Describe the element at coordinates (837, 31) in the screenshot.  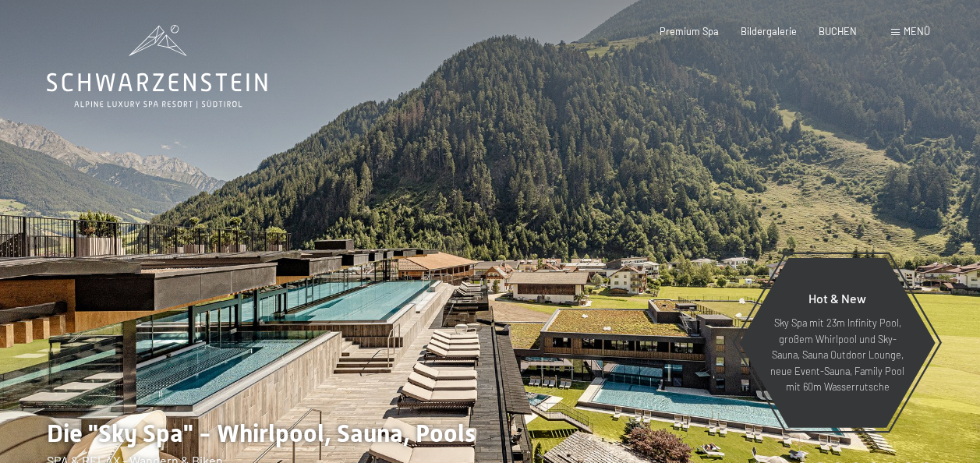
I see `a: BUCHEN` at that location.